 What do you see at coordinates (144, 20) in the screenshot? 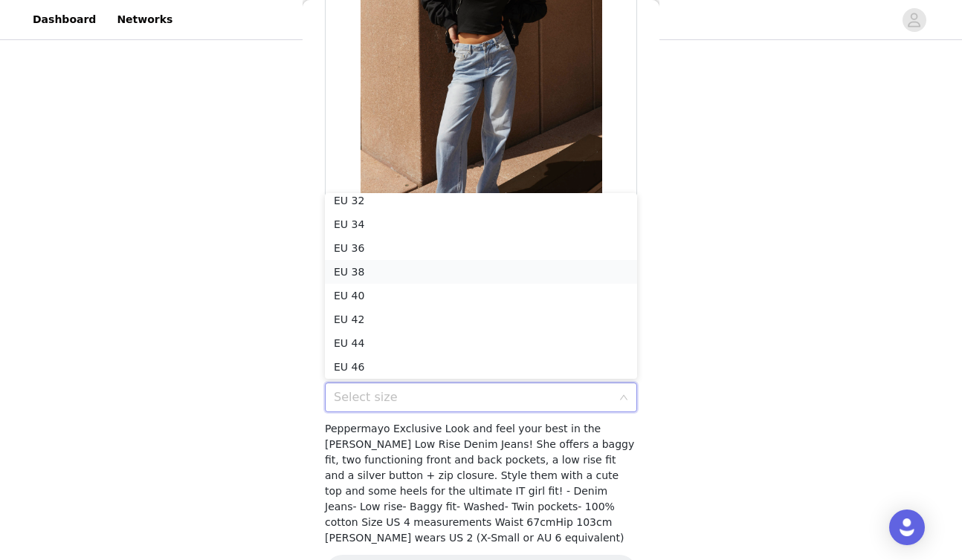
I see `a: Networks` at bounding box center [144, 20].